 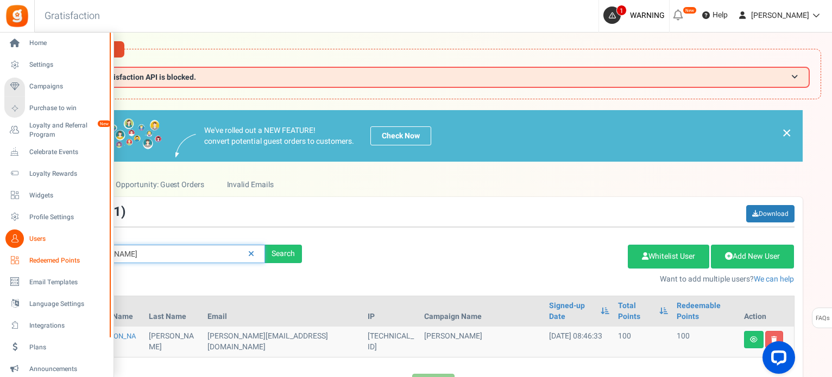 What do you see at coordinates (56, 109) in the screenshot?
I see `a: Purchase to win` at bounding box center [56, 109].